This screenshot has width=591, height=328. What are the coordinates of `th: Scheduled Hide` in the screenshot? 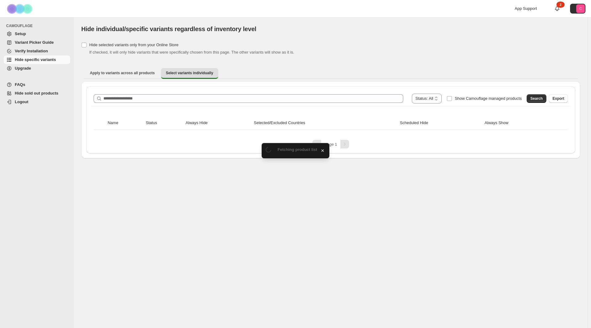 It's located at (440, 123).